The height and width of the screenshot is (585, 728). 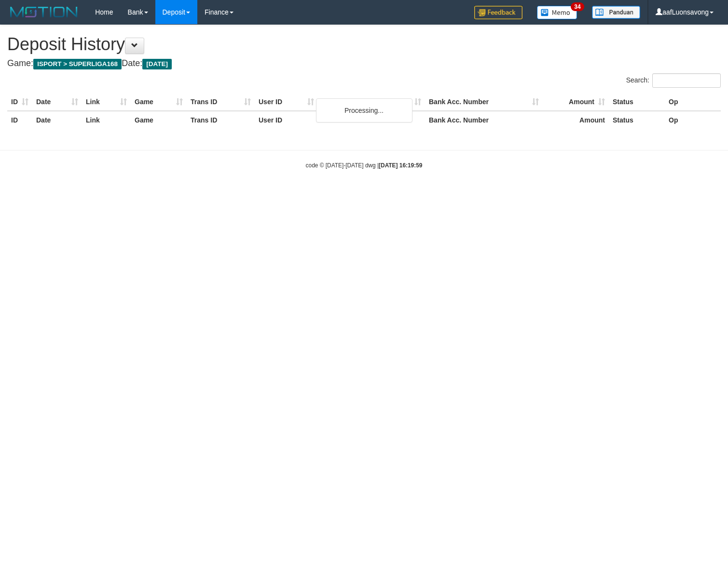 What do you see at coordinates (364, 111) in the screenshot?
I see `div: Processing...` at bounding box center [364, 111].